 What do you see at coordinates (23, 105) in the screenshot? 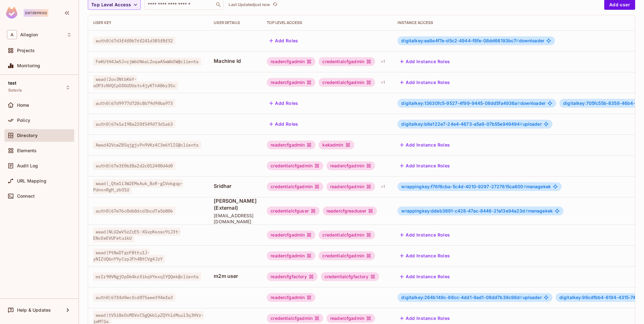
I see `span: Home` at bounding box center [23, 105].